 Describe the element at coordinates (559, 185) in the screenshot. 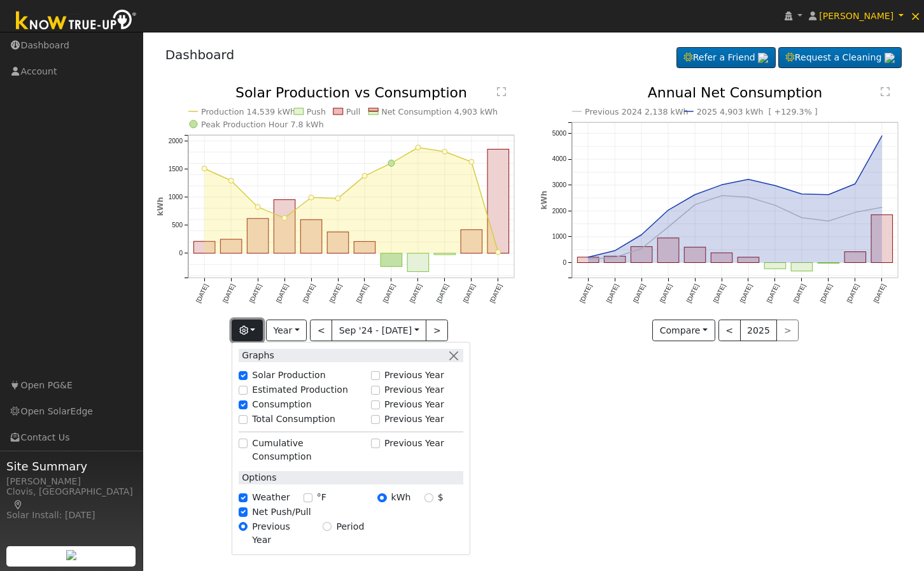

I see `text: 3000` at that location.